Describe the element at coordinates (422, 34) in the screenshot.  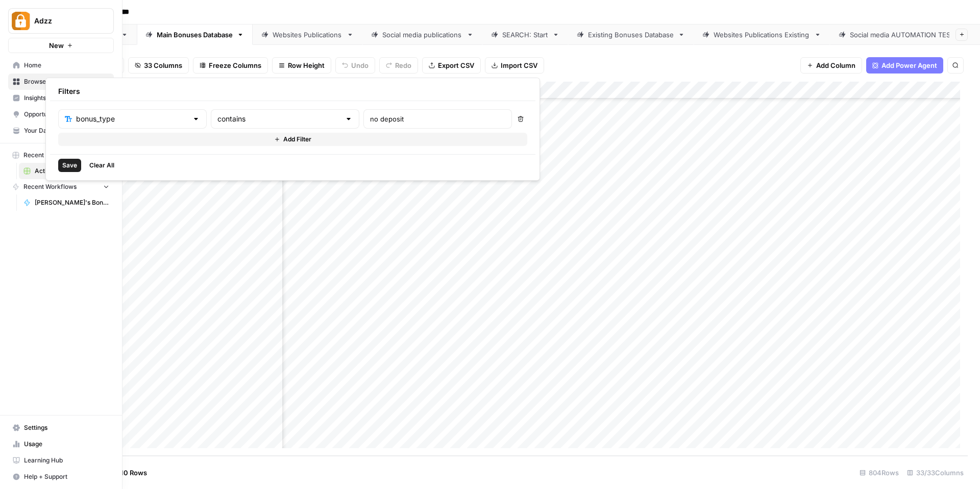
I see `div: Social media publications` at that location.